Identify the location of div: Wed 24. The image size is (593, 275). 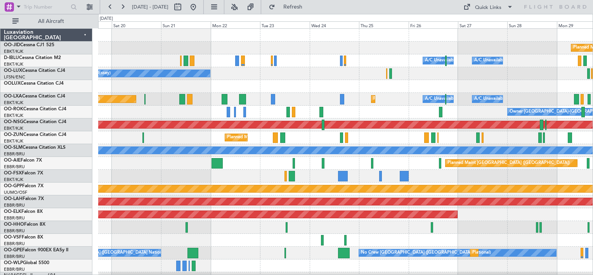
(334, 25).